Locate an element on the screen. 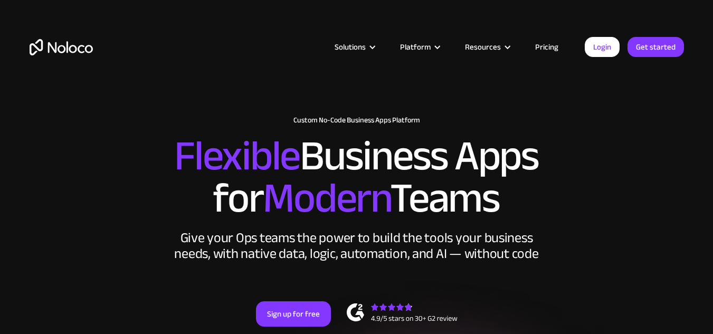 The height and width of the screenshot is (334, 713). a: Sign up for free is located at coordinates (293, 314).